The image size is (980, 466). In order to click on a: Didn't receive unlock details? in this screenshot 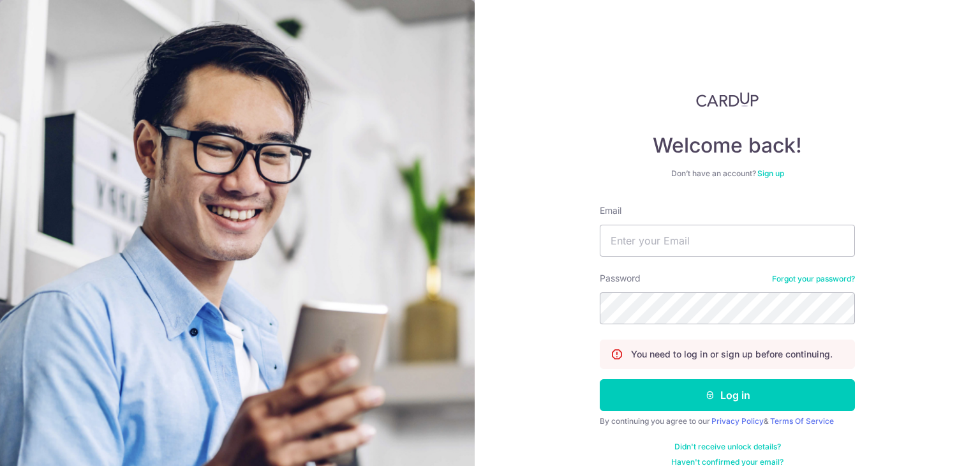, I will do `click(727, 447)`.